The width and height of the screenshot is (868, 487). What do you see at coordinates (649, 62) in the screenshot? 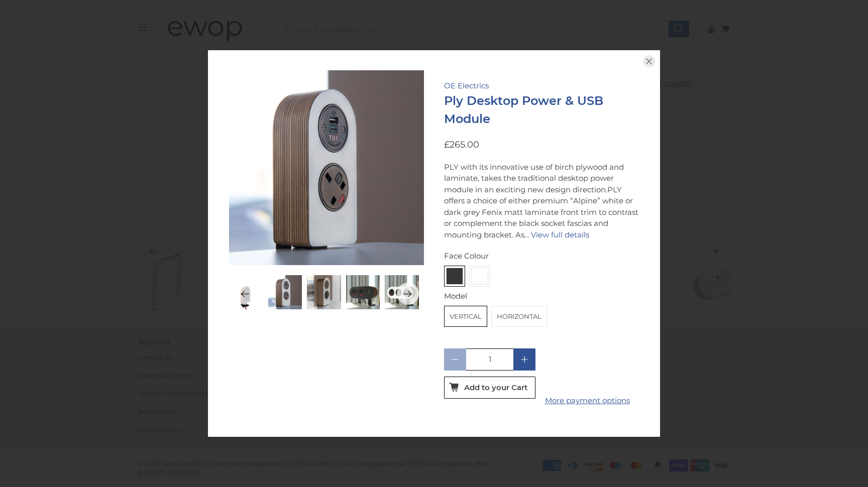
I see `button: Close` at bounding box center [649, 62].